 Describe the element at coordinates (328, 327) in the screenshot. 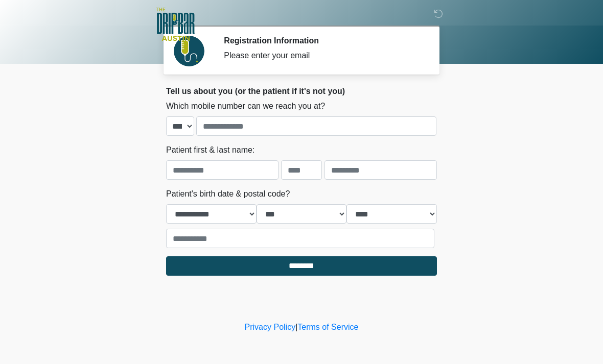

I see `a: Terms of Service` at that location.